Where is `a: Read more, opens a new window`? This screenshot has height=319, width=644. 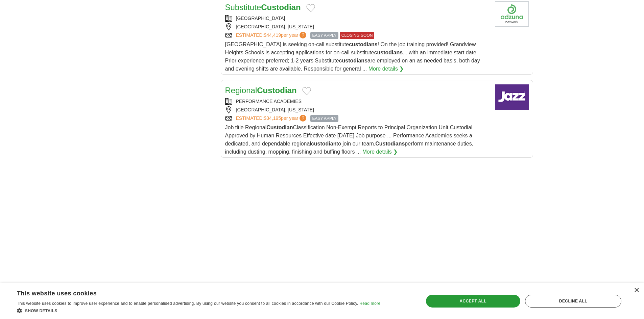 a: Read more, opens a new window is located at coordinates (370, 304).